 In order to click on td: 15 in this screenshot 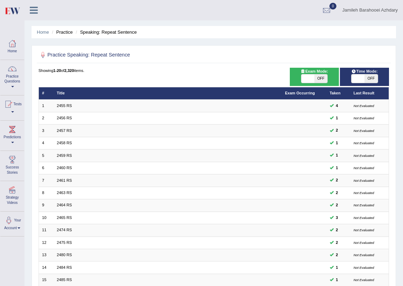, I will do `click(46, 279)`.